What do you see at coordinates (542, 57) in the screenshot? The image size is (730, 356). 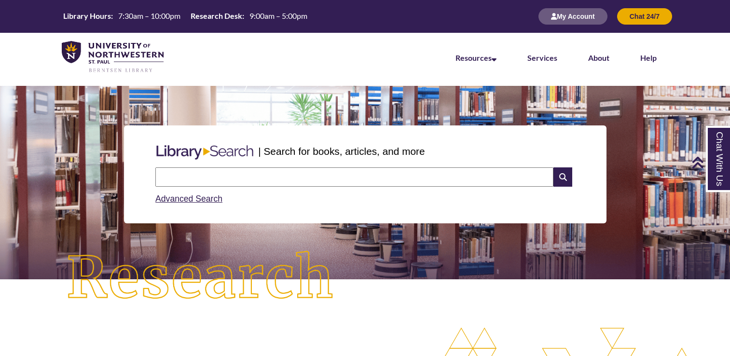 I see `a: Services` at bounding box center [542, 57].